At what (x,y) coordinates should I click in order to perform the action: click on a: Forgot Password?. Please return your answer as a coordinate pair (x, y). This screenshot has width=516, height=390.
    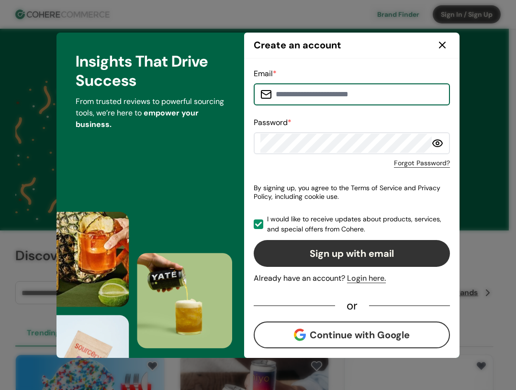
    Looking at the image, I should click on (422, 163).